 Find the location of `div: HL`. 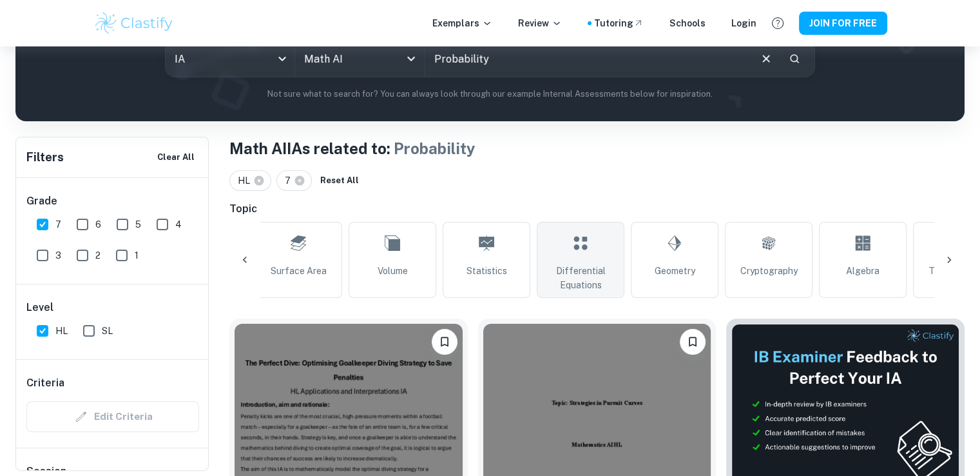

div: HL is located at coordinates (250, 181).